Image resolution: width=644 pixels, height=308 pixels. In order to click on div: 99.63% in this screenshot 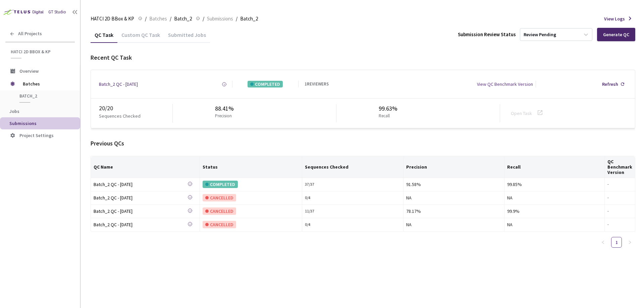, I will do `click(388, 108)`.